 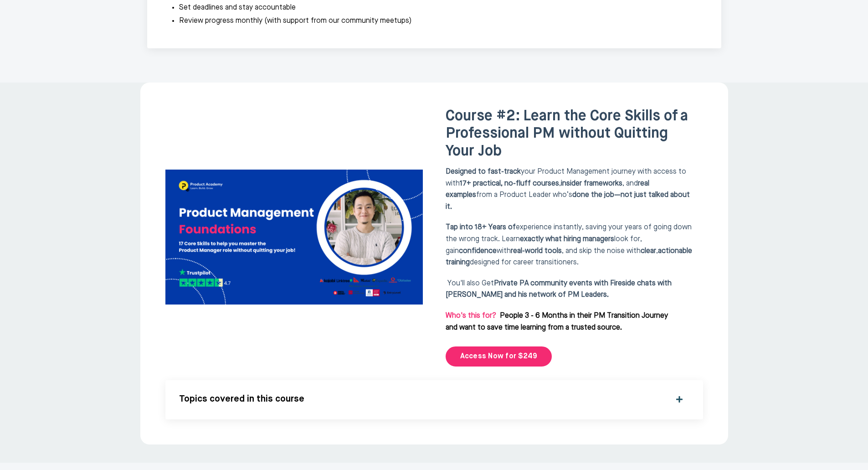 I want to click on strong: confidence, so click(x=478, y=251).